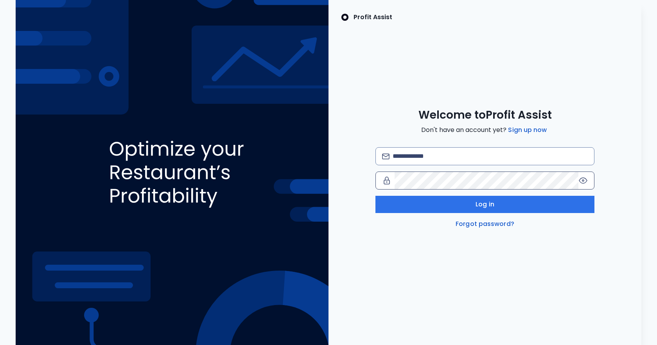 This screenshot has width=657, height=345. Describe the element at coordinates (485, 204) in the screenshot. I see `span: Log in` at that location.